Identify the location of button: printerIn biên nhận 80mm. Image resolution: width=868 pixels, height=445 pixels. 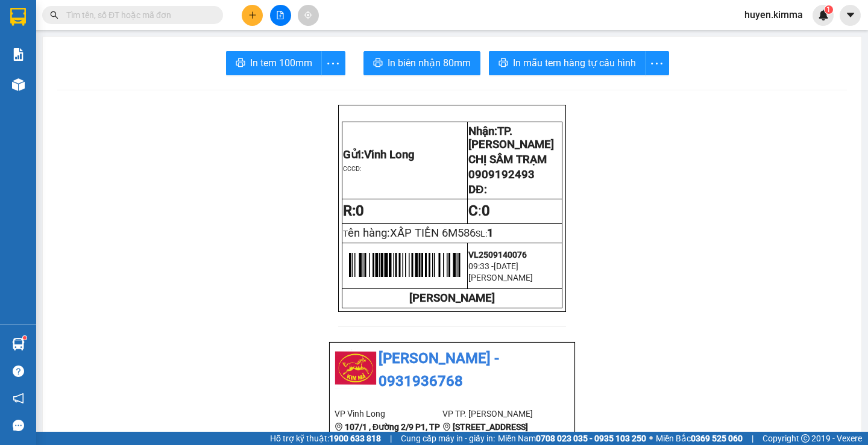
(422, 63).